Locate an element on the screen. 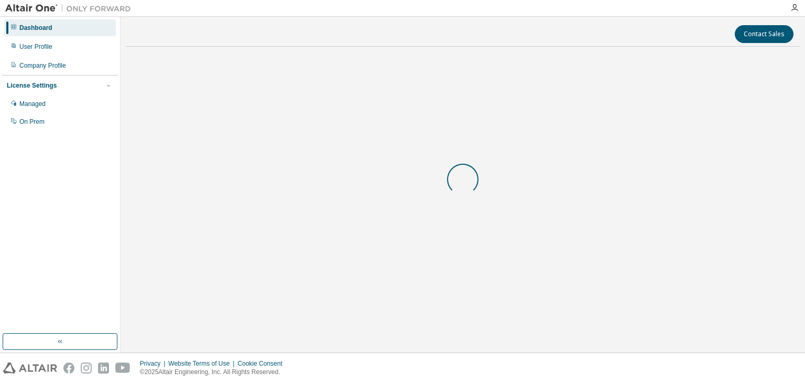  div: Cookie Consent is located at coordinates (263, 363).